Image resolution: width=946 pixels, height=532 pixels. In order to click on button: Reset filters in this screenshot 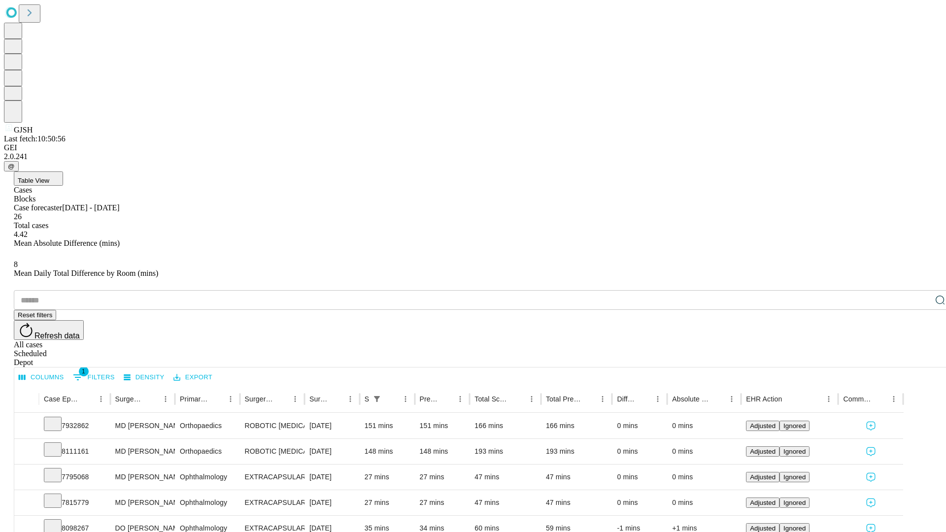, I will do `click(35, 315)`.